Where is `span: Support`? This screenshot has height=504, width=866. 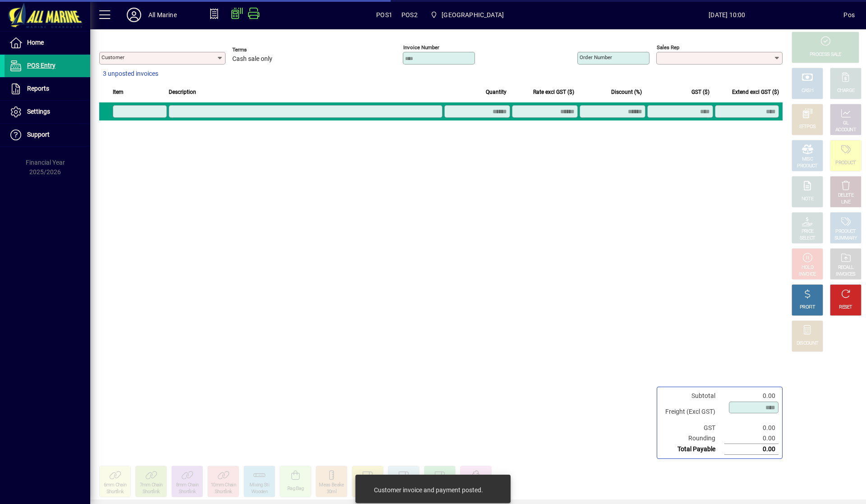
span: Support is located at coordinates (38, 135).